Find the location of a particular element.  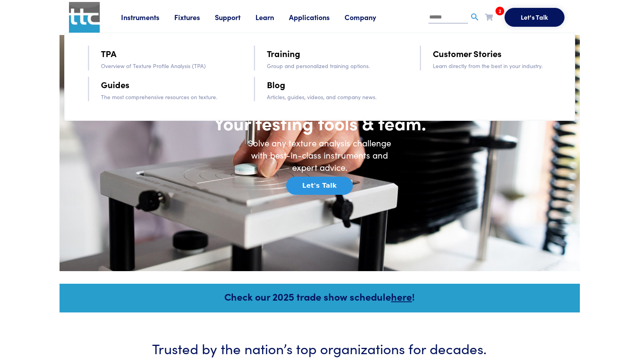

a: Support is located at coordinates (235, 17).